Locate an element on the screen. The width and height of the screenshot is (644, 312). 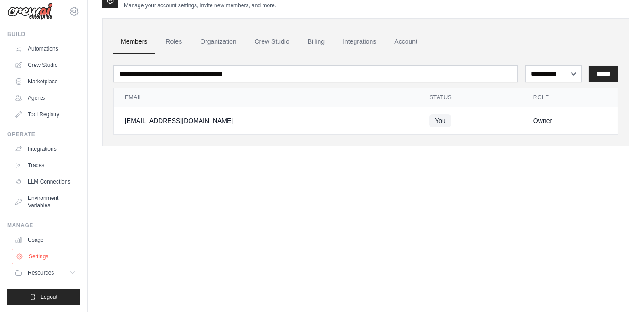
span: Resources is located at coordinates (40, 273).